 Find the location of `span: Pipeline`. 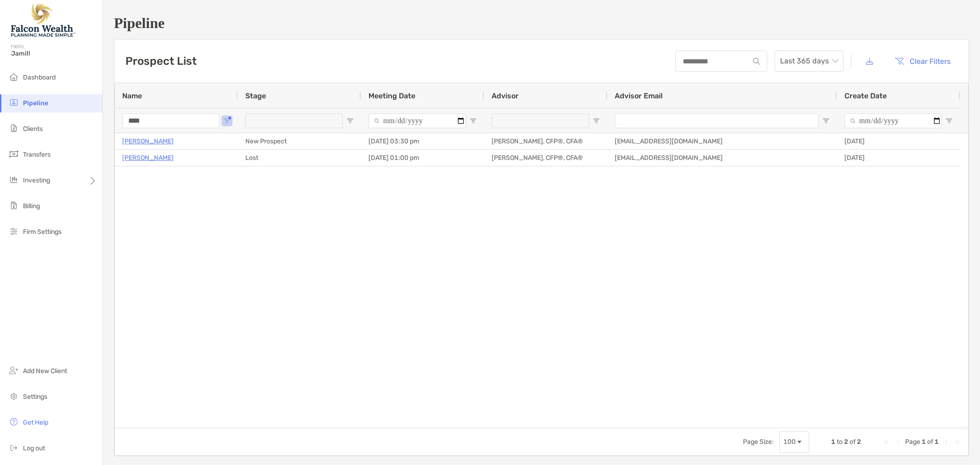

span: Pipeline is located at coordinates (35, 103).